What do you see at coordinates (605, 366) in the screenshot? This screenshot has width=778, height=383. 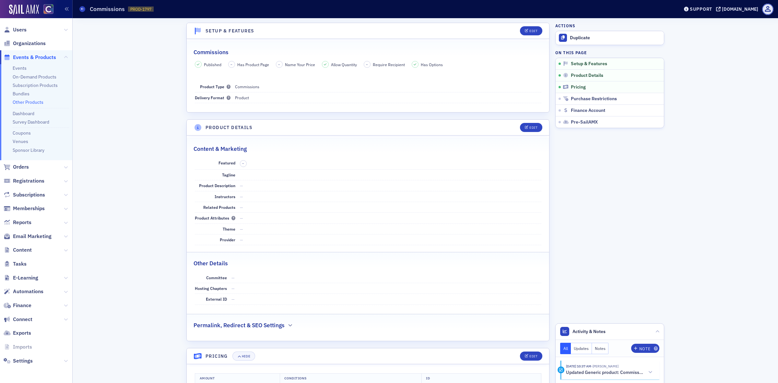 I see `span: Luke Abell` at bounding box center [605, 366].